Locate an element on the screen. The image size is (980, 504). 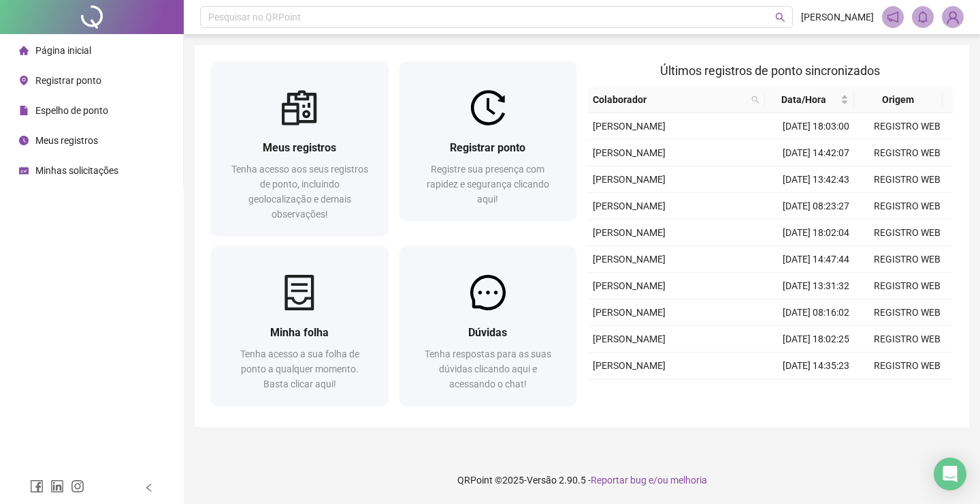
th: Origem is located at coordinates (899, 100).